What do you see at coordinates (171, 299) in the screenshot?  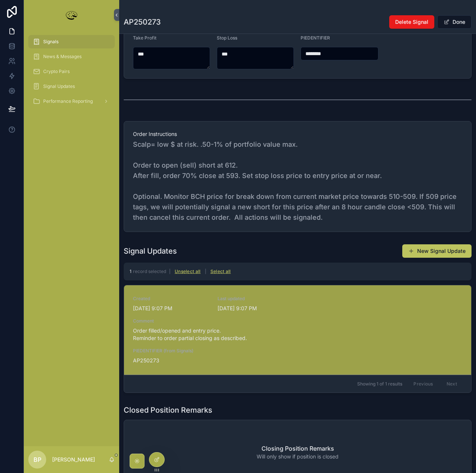 I see `span: Created` at bounding box center [171, 299].